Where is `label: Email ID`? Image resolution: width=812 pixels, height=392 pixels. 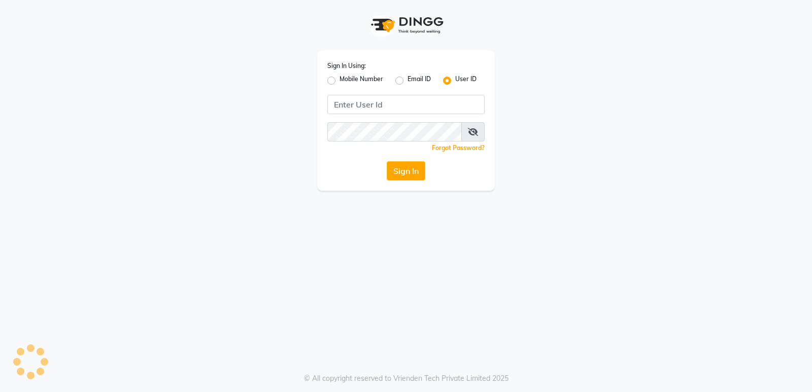 label: Email ID is located at coordinates (419, 81).